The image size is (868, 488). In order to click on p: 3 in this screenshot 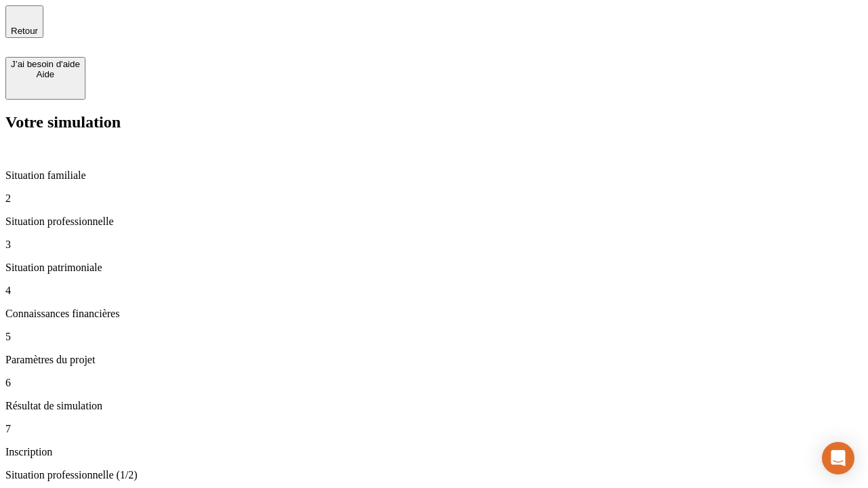, I will do `click(434, 244)`.